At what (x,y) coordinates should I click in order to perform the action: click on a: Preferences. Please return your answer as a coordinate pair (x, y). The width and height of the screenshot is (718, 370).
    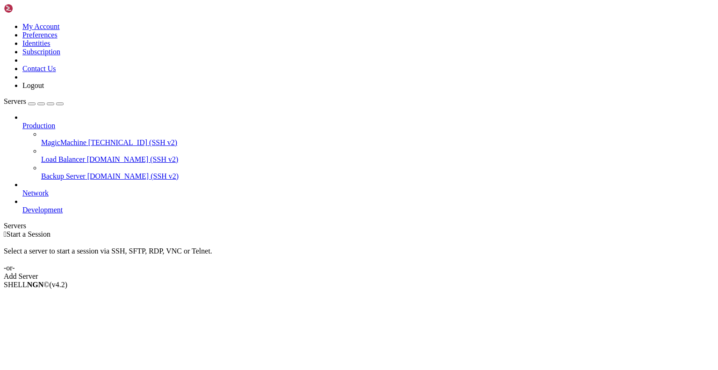
    Looking at the image, I should click on (40, 35).